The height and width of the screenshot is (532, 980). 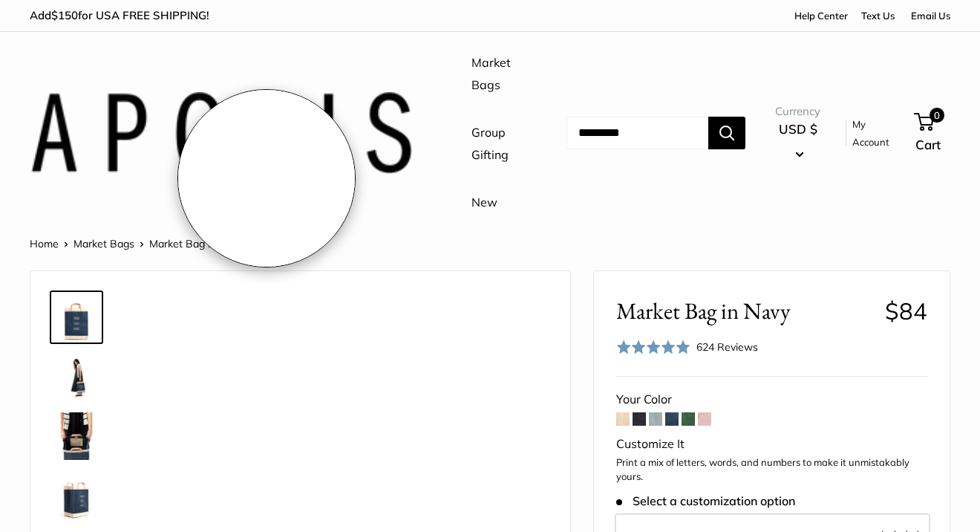 I want to click on a: 0 Cart, so click(x=932, y=133).